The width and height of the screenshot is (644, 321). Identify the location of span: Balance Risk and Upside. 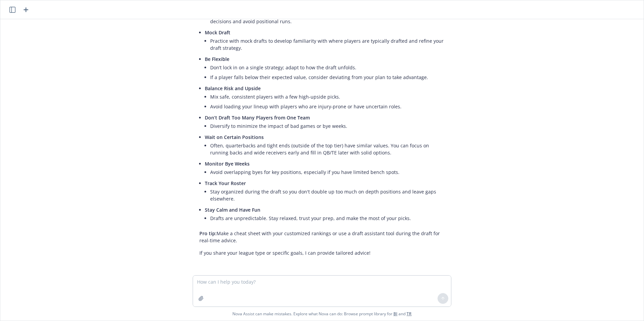
(233, 88).